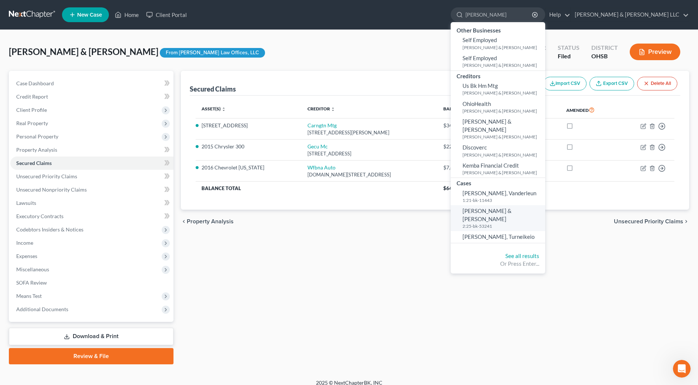 This screenshot has width=698, height=385. What do you see at coordinates (32, 269) in the screenshot?
I see `span: Miscellaneous` at bounding box center [32, 269].